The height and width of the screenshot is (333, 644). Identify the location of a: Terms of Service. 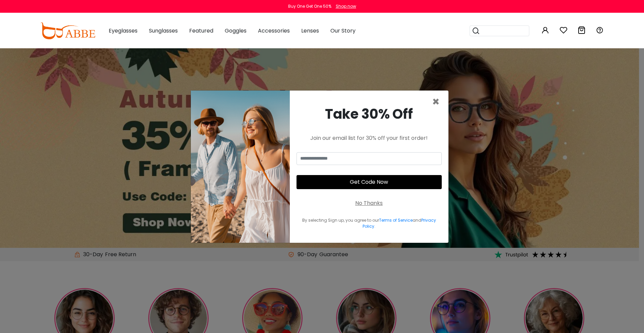
(396, 220).